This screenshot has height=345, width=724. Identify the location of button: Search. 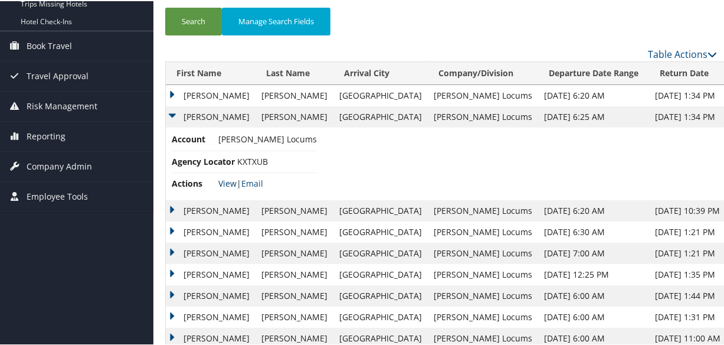
(194, 20).